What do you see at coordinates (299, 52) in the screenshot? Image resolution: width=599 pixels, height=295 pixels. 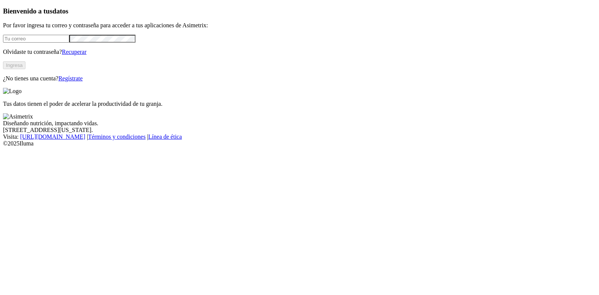 I see `p: Olvidaste tu contraseña?` at bounding box center [299, 52].